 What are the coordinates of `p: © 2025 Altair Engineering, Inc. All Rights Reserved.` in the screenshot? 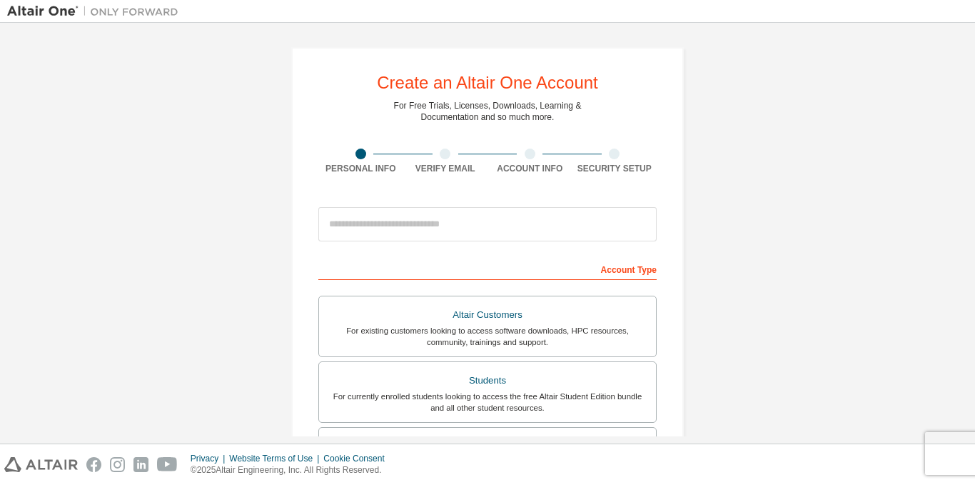 It's located at (292, 470).